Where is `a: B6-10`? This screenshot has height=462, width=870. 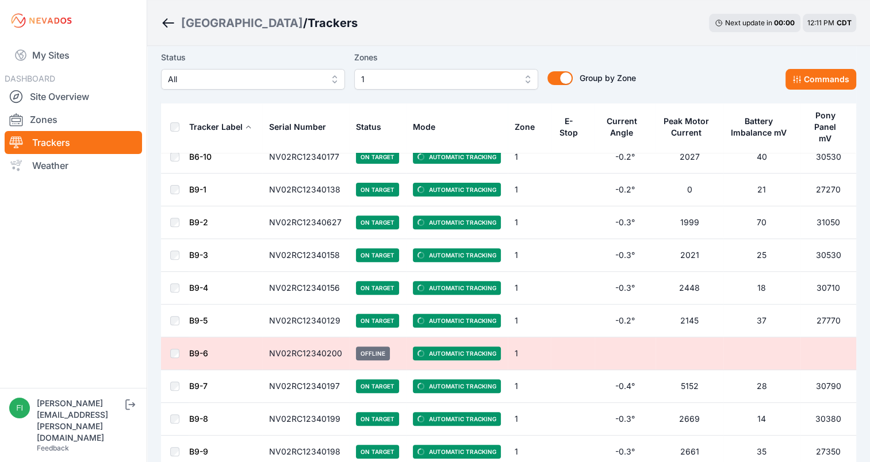
a: B6-10 is located at coordinates (200, 156).